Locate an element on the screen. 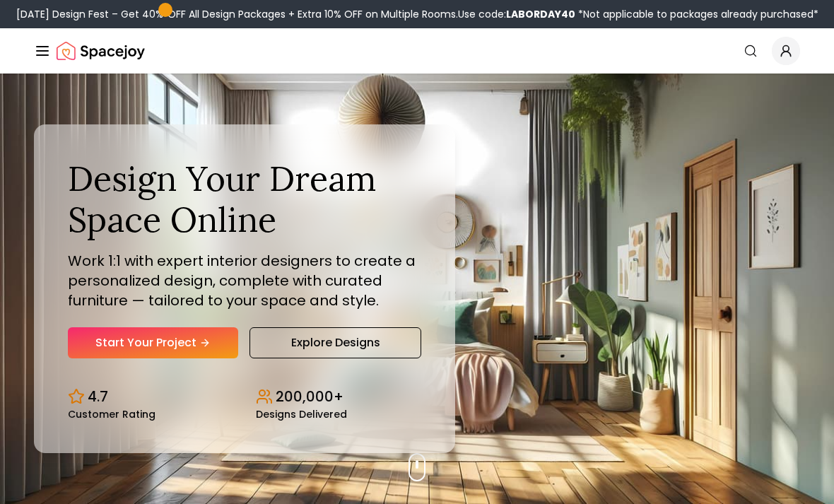 This screenshot has width=834, height=504. span: Use code: is located at coordinates (517, 14).